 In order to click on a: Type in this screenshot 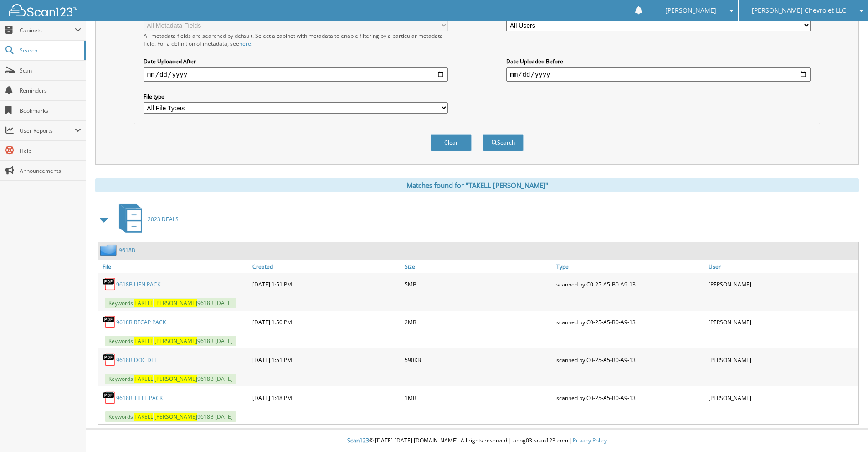, I will do `click(630, 266)`.